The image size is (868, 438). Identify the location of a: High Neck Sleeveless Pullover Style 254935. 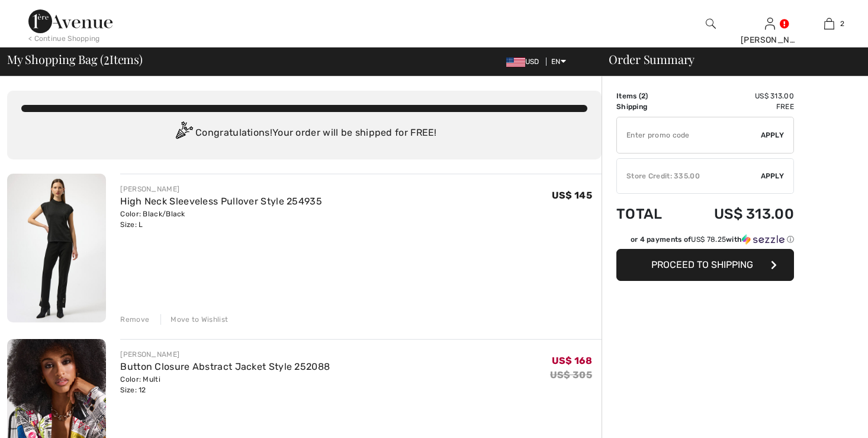
(221, 201).